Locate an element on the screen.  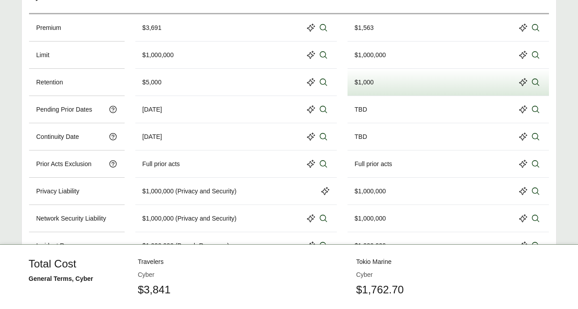
p: Premium is located at coordinates (49, 28).